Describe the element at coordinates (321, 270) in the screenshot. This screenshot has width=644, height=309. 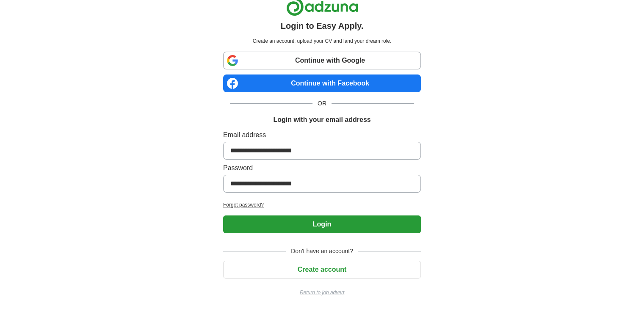
I see `button: Create account` at that location.